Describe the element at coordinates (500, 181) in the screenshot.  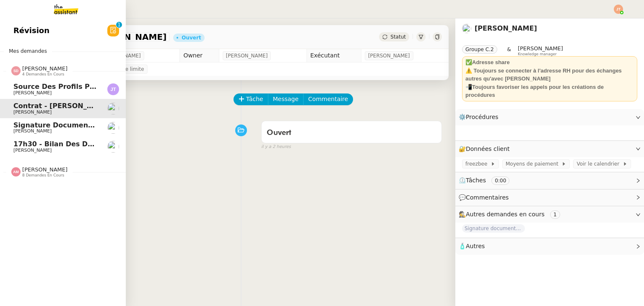
I see `nz-tag: 0:00` at that location.